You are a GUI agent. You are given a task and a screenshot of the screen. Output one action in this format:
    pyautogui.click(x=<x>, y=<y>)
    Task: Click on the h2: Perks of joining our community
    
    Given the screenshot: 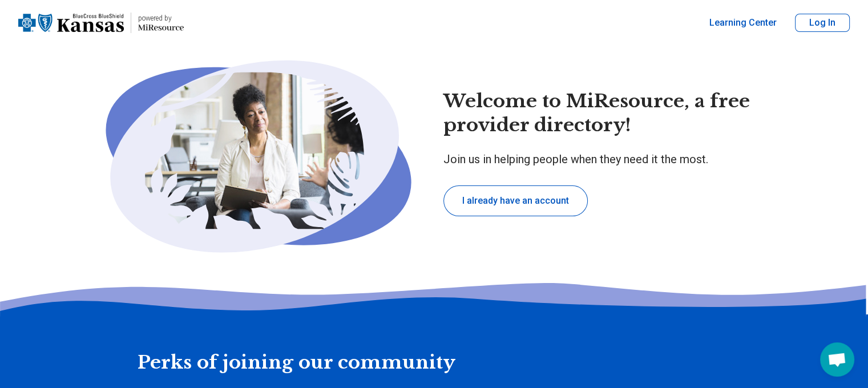 What is the action you would take?
    pyautogui.click(x=434, y=345)
    